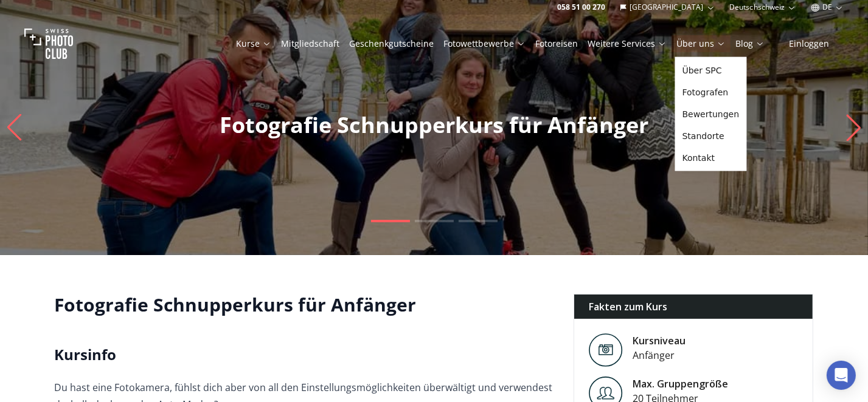 The width and height of the screenshot is (868, 402). I want to click on button: Einloggen, so click(809, 43).